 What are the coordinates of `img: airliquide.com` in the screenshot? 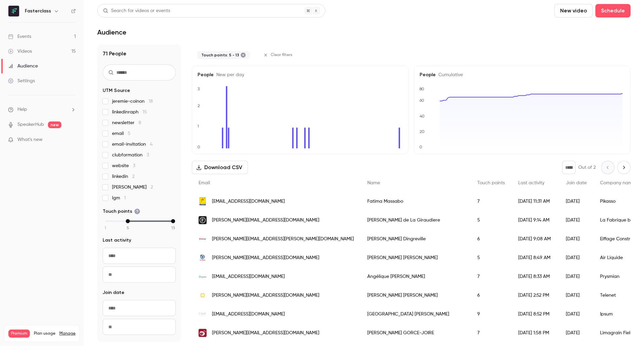 It's located at (203, 257).